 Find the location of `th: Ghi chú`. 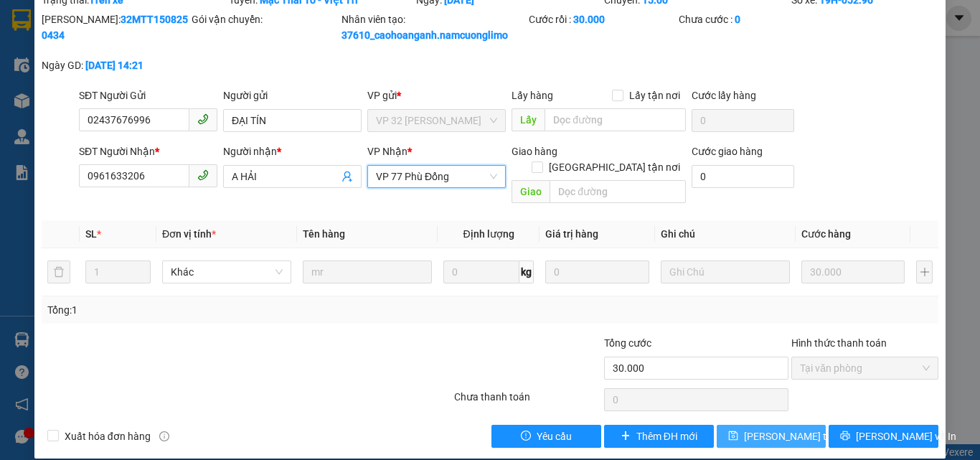

th: Ghi chú is located at coordinates (725, 234).